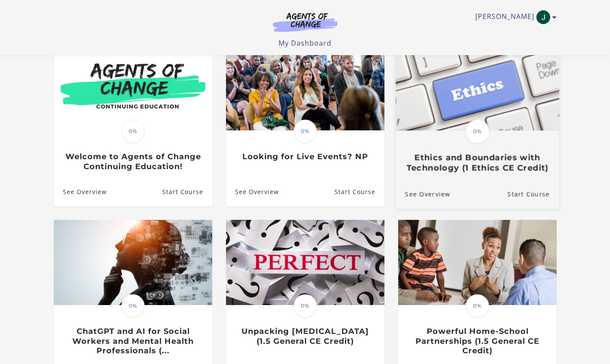 The width and height of the screenshot is (610, 364). What do you see at coordinates (477, 163) in the screenshot?
I see `h3: Ethics and Boundaries with Technology (1 Ethics CE Credit)` at bounding box center [477, 163].